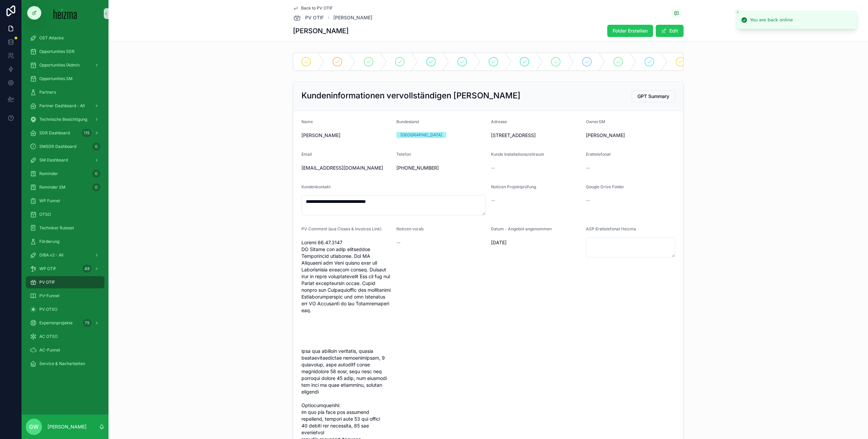 The image size is (868, 439). What do you see at coordinates (66, 160) in the screenshot?
I see `a: SM Dashboard` at bounding box center [66, 160].